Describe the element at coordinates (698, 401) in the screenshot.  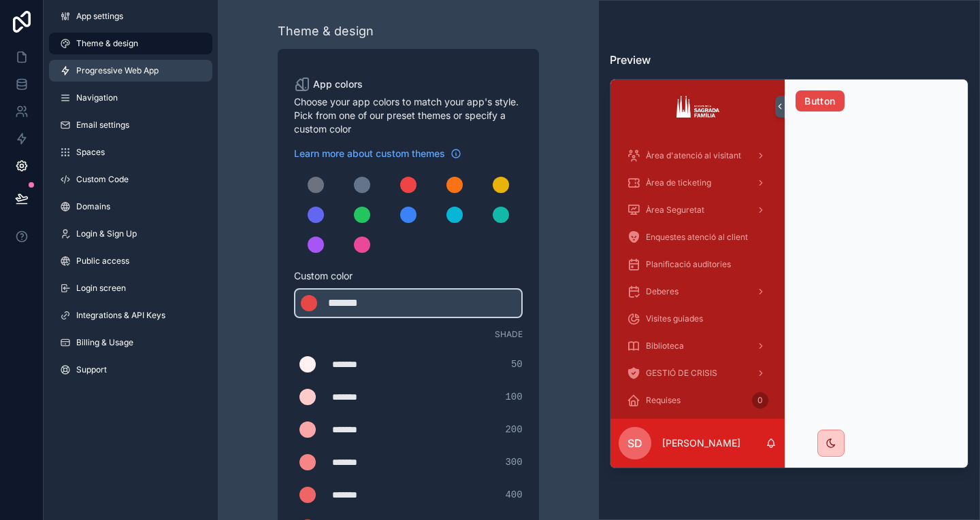
I see `a: Requises0` at that location.